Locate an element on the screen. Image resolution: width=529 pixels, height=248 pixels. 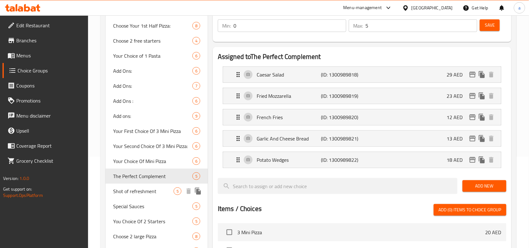
input: search is located at coordinates (337, 186).